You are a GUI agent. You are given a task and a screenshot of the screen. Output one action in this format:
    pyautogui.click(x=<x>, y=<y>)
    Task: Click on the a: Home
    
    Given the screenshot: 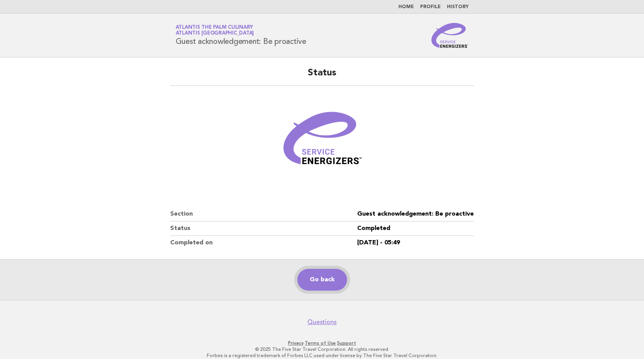 What is the action you would take?
    pyautogui.click(x=406, y=7)
    